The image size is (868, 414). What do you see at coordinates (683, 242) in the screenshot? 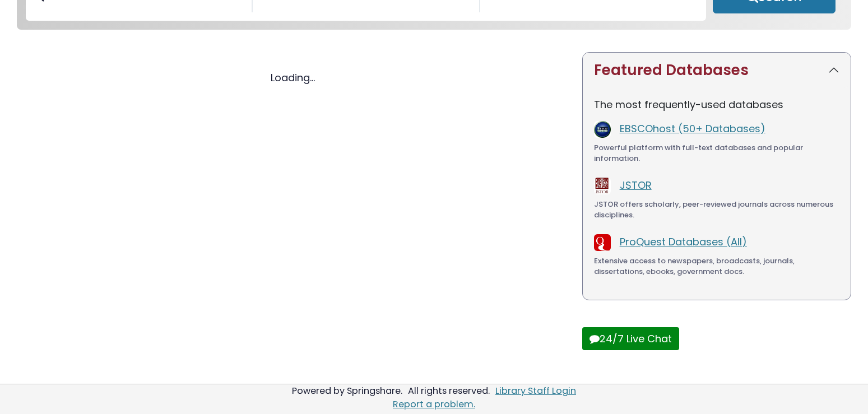
I see `a: ProQuest Databases (All)` at bounding box center [683, 242].